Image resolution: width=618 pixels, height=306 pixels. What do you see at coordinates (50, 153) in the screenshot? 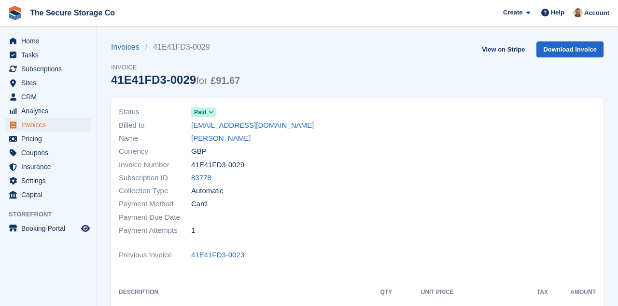
I see `span: Coupons` at bounding box center [50, 153].